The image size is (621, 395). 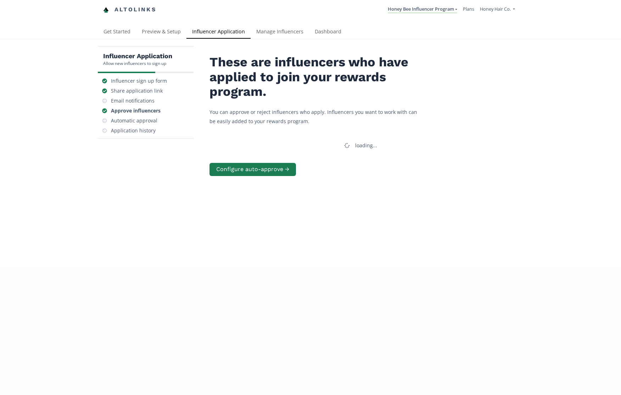 What do you see at coordinates (134, 121) in the screenshot?
I see `div: Automatic approval` at bounding box center [134, 121].